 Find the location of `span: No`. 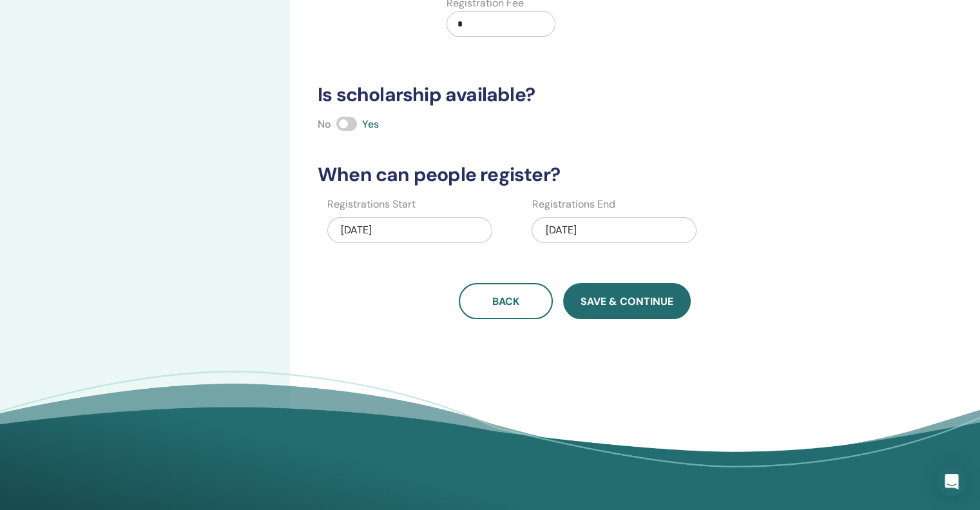

span: No is located at coordinates (324, 124).